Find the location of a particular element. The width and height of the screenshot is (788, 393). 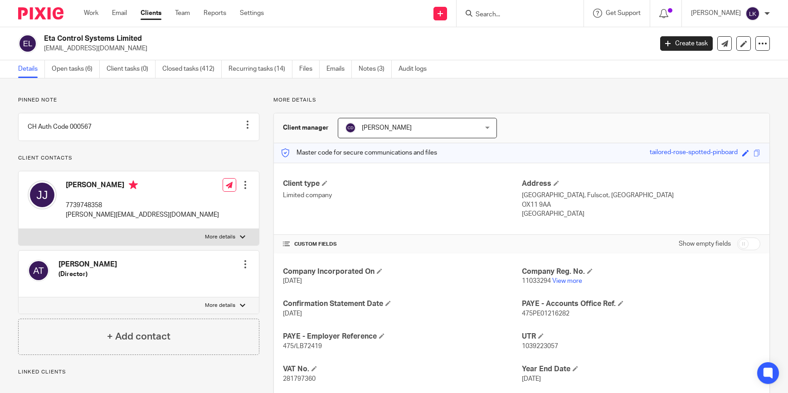

h4: Client type is located at coordinates (402, 184).